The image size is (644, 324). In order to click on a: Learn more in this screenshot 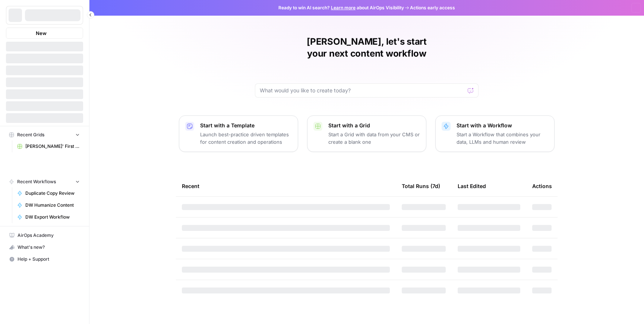, I will do `click(343, 7)`.